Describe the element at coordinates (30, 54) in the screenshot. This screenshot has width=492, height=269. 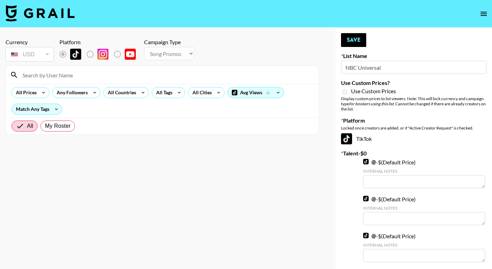
I see `div: USD` at that location.